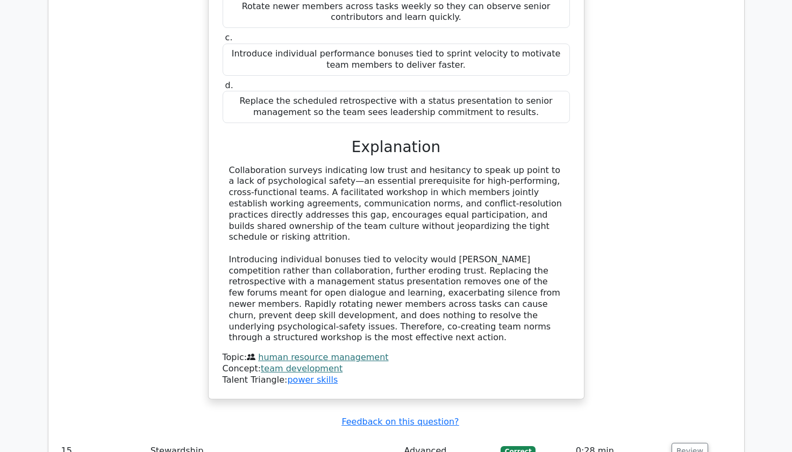 Image resolution: width=792 pixels, height=452 pixels. Describe the element at coordinates (400, 422) in the screenshot. I see `u: Feedback on this question?` at that location.